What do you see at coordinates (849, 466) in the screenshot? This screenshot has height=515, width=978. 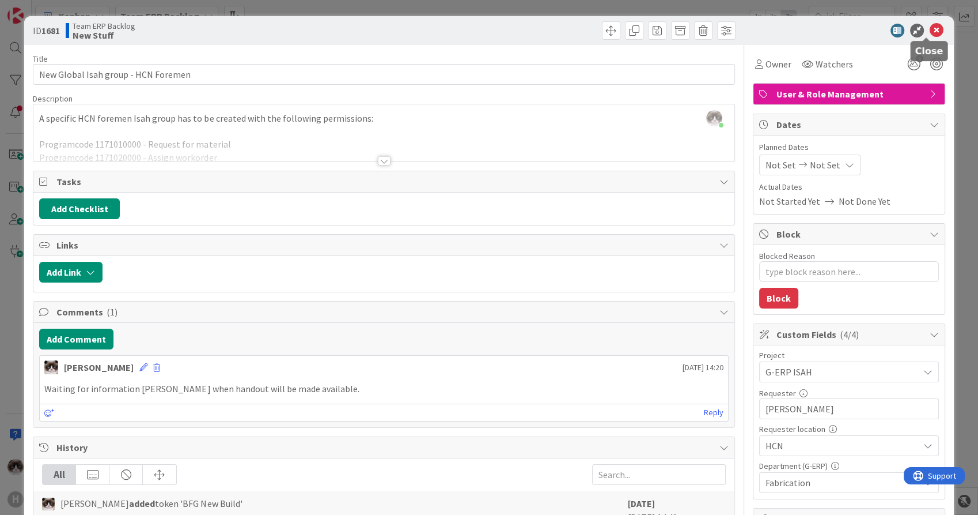 I see `div: Department (G-ERP)` at bounding box center [849, 466].